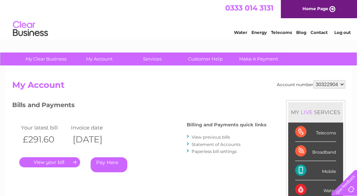 The height and width of the screenshot is (196, 357). I want to click on a: Blog, so click(301, 32).